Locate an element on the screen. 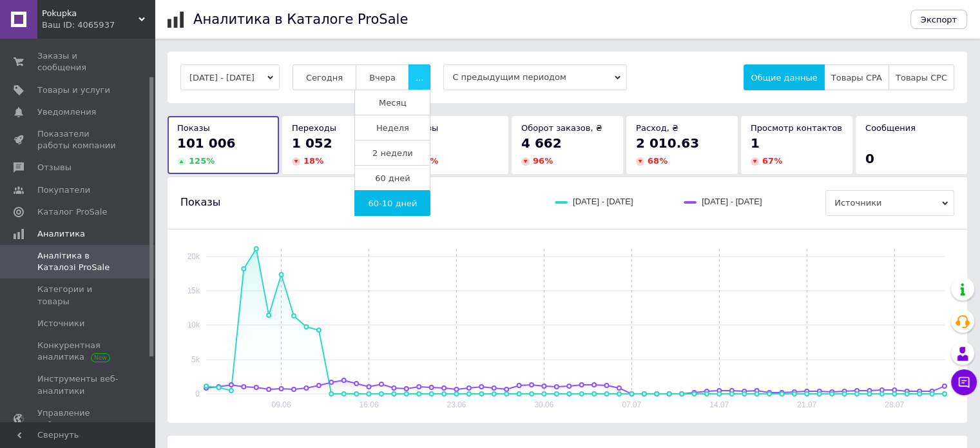 This screenshot has width=980, height=448. span: Просмотр контактов is located at coordinates (796, 128).